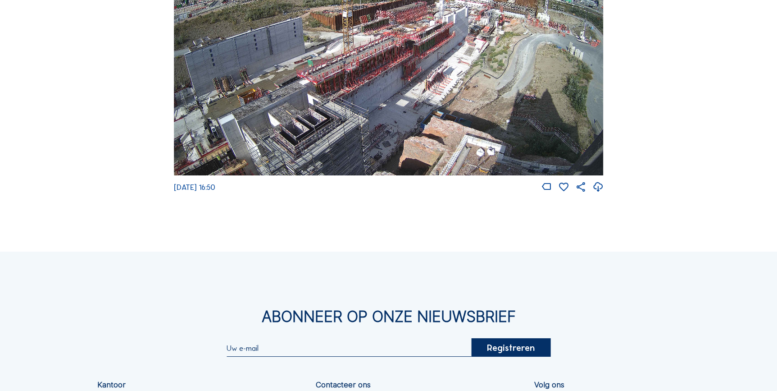  Describe the element at coordinates (389, 316) in the screenshot. I see `div: Abonneer op onze nieuwsbrief` at that location.